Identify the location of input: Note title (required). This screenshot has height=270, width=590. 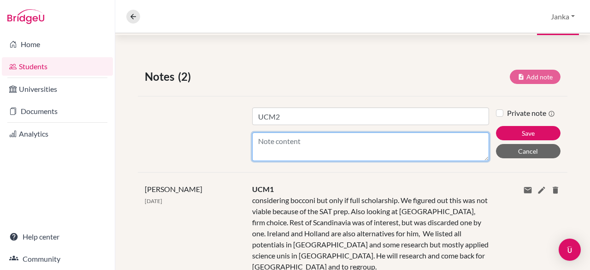
(371, 116).